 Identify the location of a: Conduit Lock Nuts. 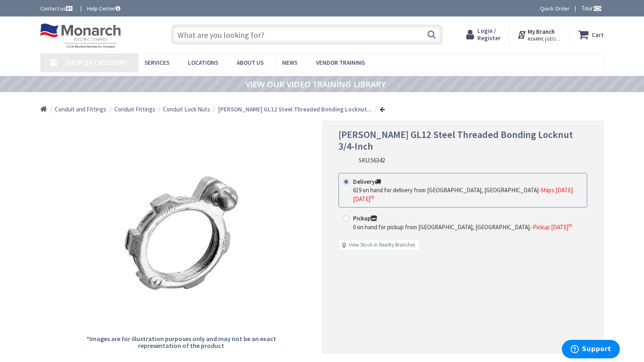
(186, 109).